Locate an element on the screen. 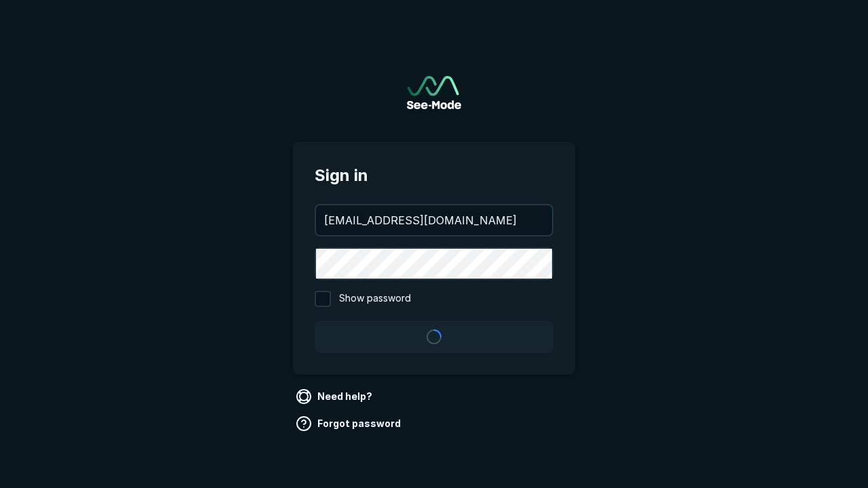 The image size is (868, 488). img: See-Mode Logo is located at coordinates (434, 92).